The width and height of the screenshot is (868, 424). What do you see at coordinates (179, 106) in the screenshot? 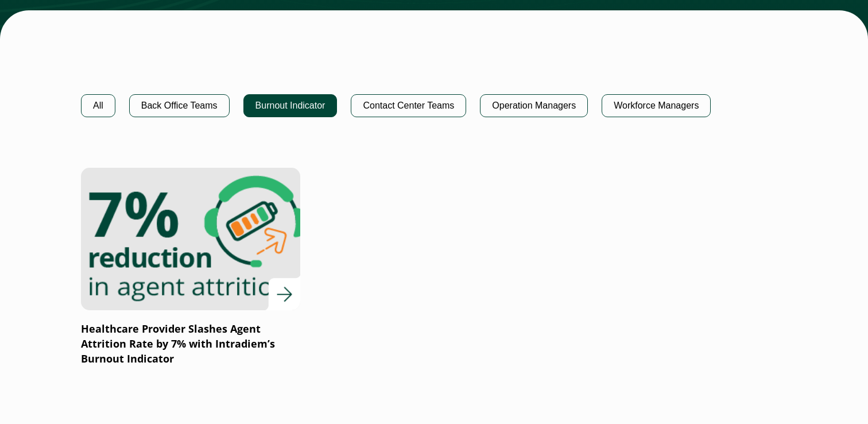
I see `button: Back Office Teams` at bounding box center [179, 106].